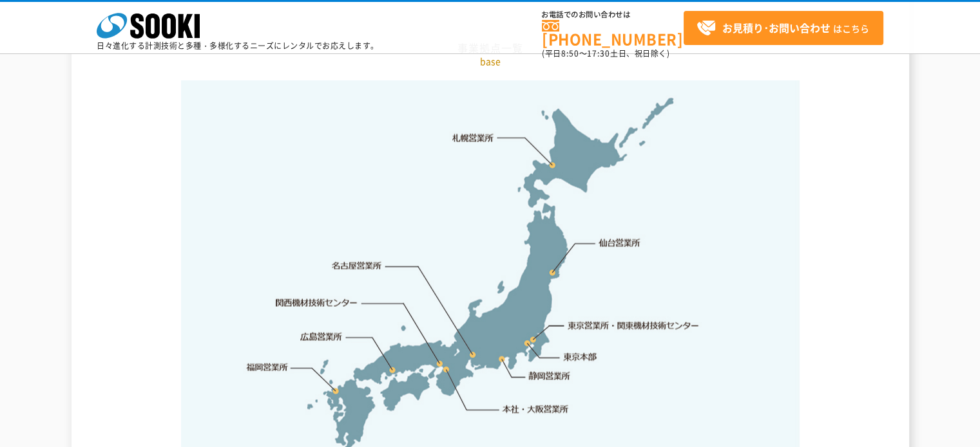 This screenshot has height=447, width=980. I want to click on a: 札幌営業所, so click(473, 138).